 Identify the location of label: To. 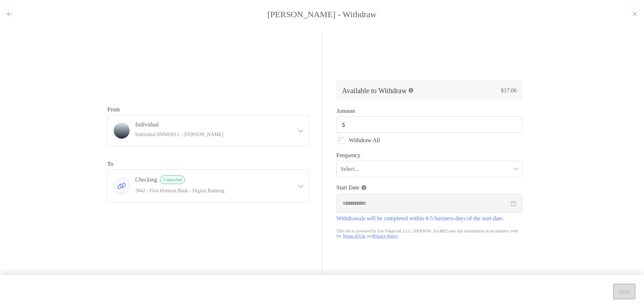
(110, 164).